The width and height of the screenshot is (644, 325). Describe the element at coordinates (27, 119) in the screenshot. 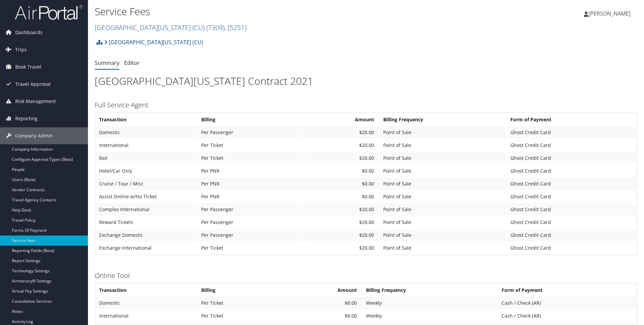

I see `span: Reporting` at that location.